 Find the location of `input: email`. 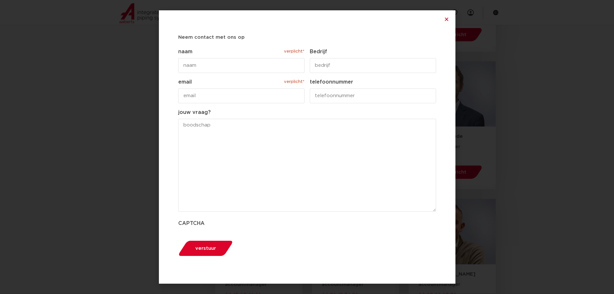

input: email is located at coordinates (241, 96).